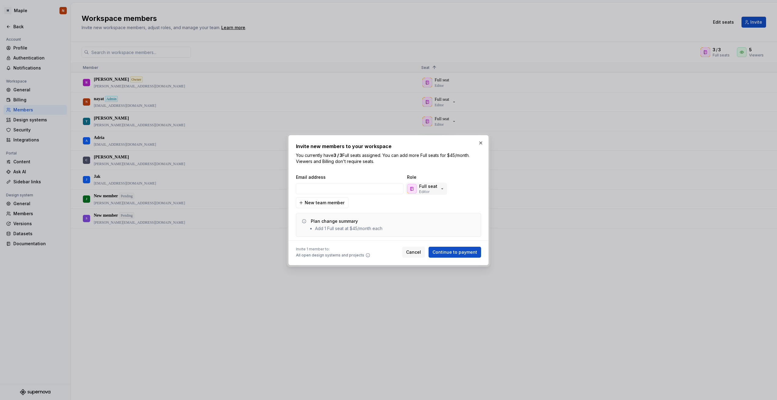 Image resolution: width=777 pixels, height=400 pixels. Describe the element at coordinates (413, 252) in the screenshot. I see `span: Cancel` at that location.